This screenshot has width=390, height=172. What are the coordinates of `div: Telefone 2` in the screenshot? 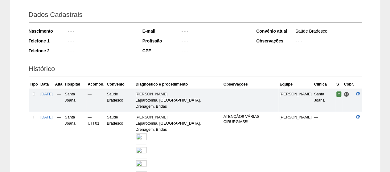 It's located at (48, 51).